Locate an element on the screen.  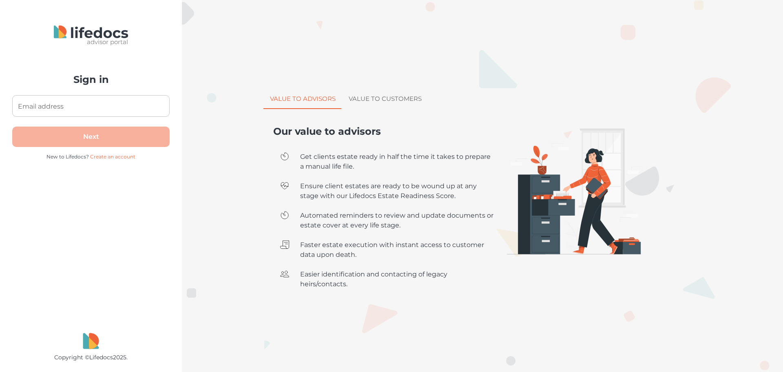
a: Create an account is located at coordinates (113, 156).